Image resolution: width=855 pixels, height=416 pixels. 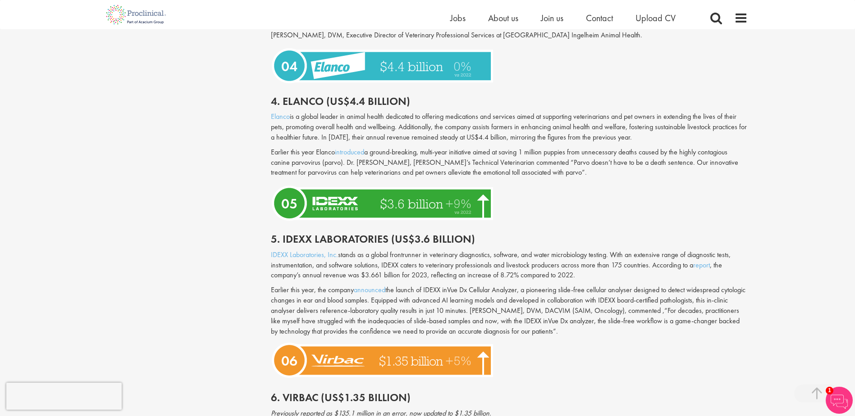 What do you see at coordinates (304, 255) in the screenshot?
I see `a: IDEXX Laboratories, Inc.` at bounding box center [304, 255].